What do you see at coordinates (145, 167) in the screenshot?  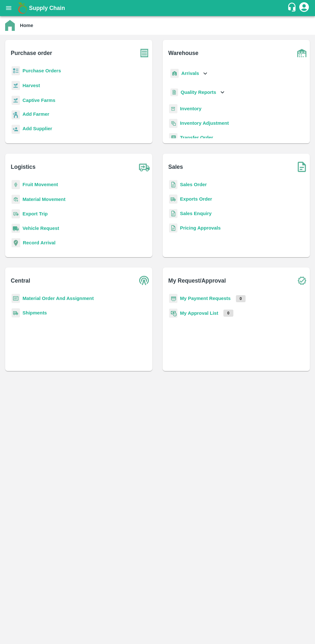 I see `img: truck` at bounding box center [145, 167].